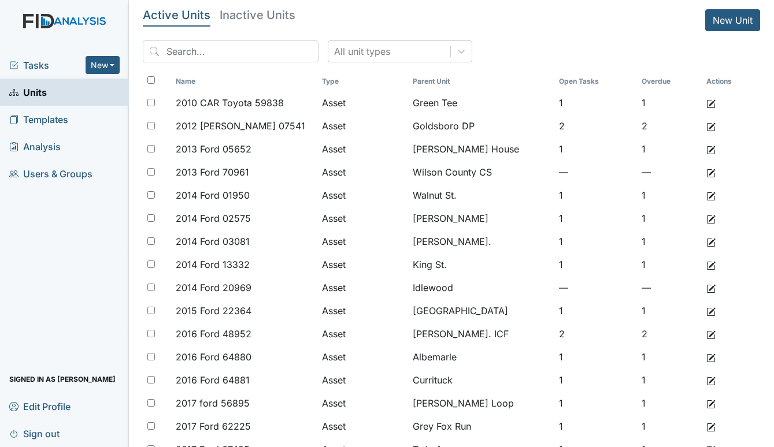 The height and width of the screenshot is (447, 774). I want to click on td: Goldsboro DP, so click(481, 126).